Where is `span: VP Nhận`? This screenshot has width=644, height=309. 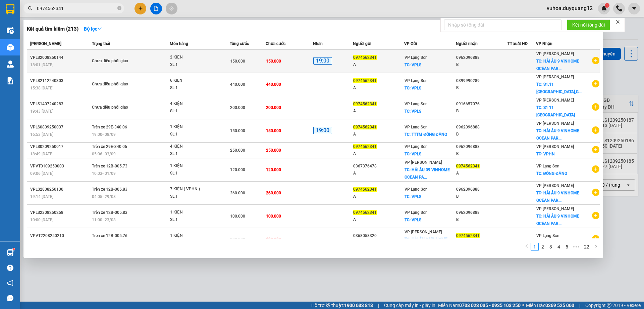
span: VP Nhận is located at coordinates (544, 44).